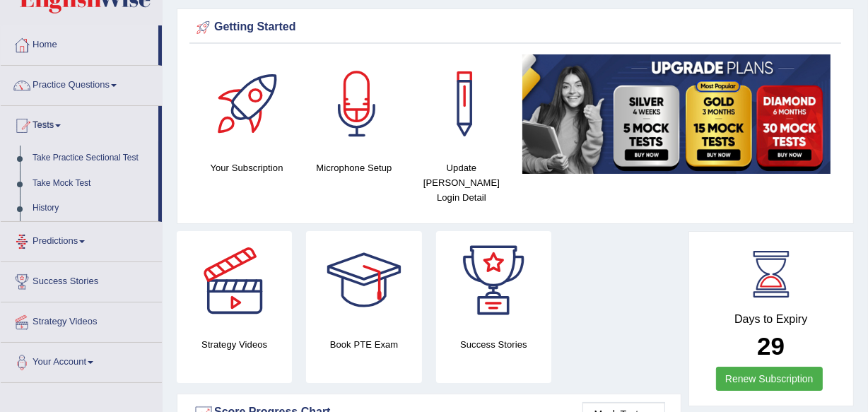  Describe the element at coordinates (92, 183) in the screenshot. I see `a: Take Mock Test` at that location.